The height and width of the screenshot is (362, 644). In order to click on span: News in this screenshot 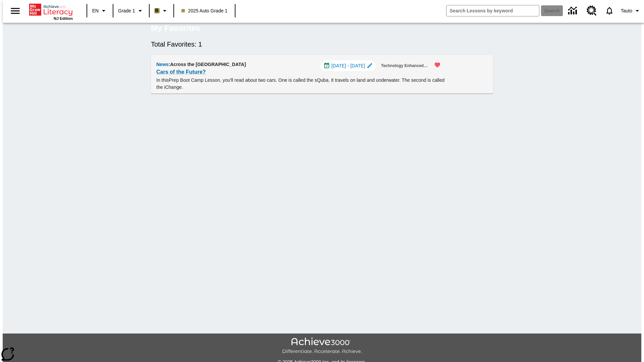, I will do `click(162, 64)`.